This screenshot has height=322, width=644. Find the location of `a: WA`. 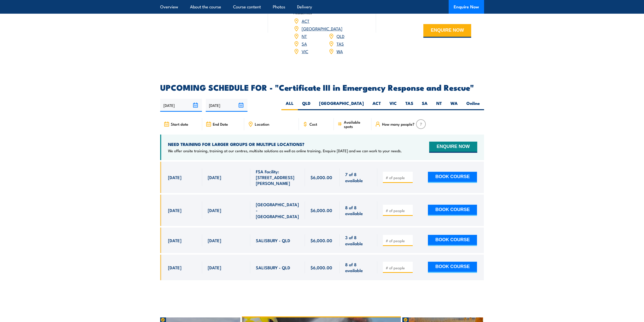

a: WA is located at coordinates (339, 51).